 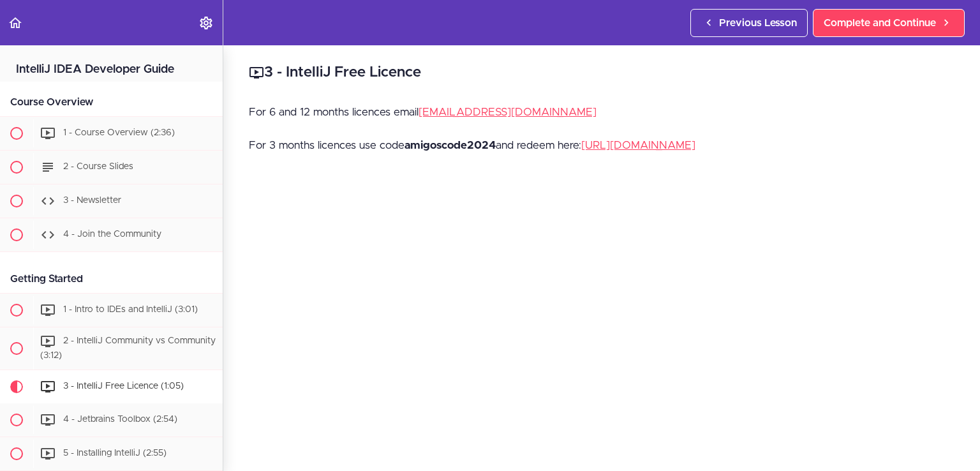 What do you see at coordinates (15, 23) in the screenshot?
I see `svg: Back to course curriculum` at bounding box center [15, 23].